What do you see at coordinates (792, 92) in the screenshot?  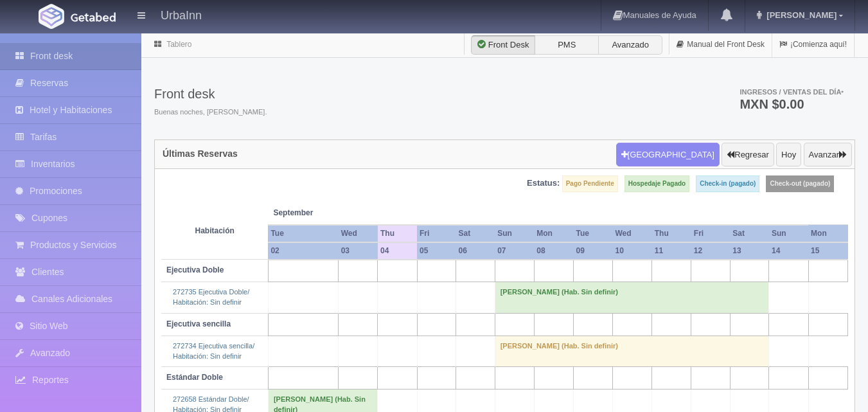 I see `span: Ingresos / Ventas del día` at bounding box center [792, 92].